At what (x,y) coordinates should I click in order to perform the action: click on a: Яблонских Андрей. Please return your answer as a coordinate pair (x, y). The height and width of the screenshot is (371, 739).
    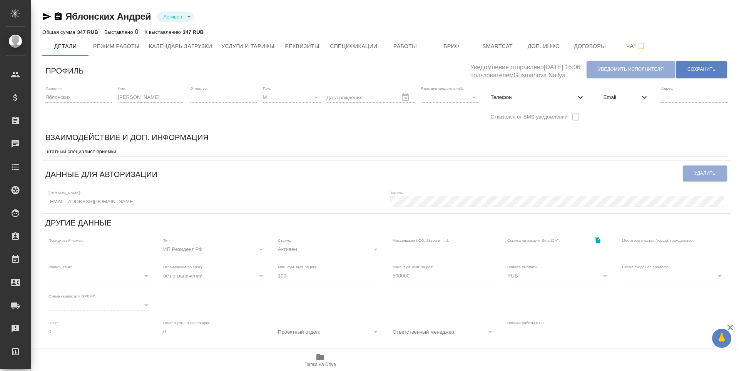
    Looking at the image, I should click on (108, 16).